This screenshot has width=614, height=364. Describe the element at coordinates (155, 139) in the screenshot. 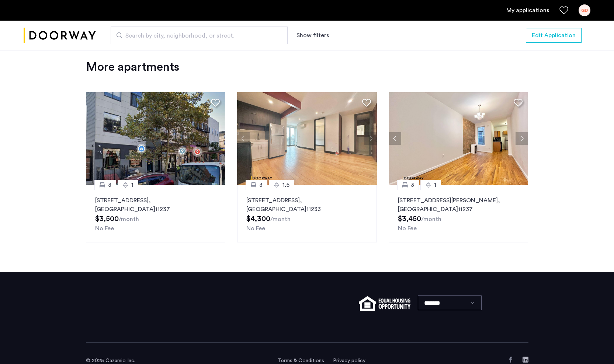

I see `img: 2012_638590814834277066.jpeg` at that location.